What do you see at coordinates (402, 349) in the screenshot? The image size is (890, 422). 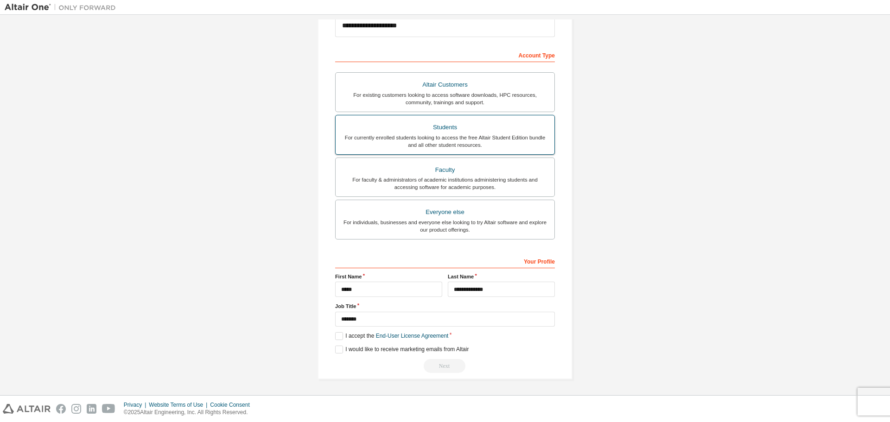 I see `label: I would like to receive marketing emails from Altair` at bounding box center [402, 349].